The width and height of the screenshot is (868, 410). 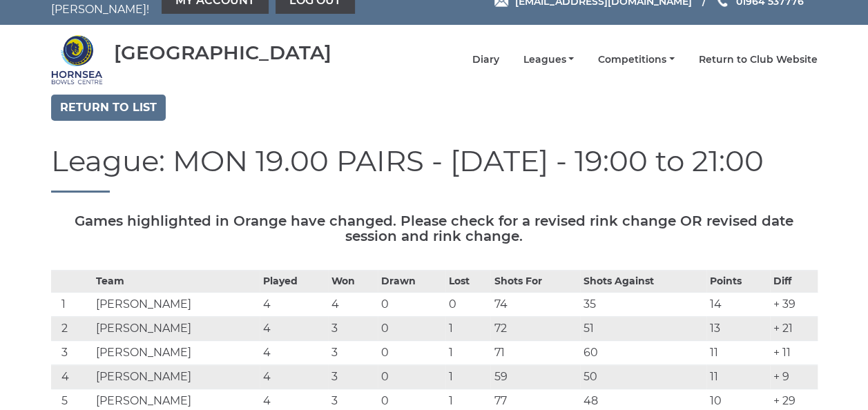 I want to click on a: Competitions, so click(x=636, y=59).